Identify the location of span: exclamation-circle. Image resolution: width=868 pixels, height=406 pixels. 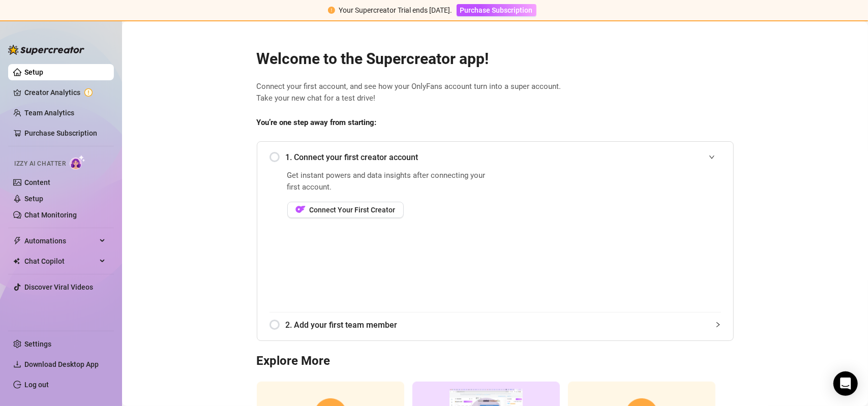
(332, 10).